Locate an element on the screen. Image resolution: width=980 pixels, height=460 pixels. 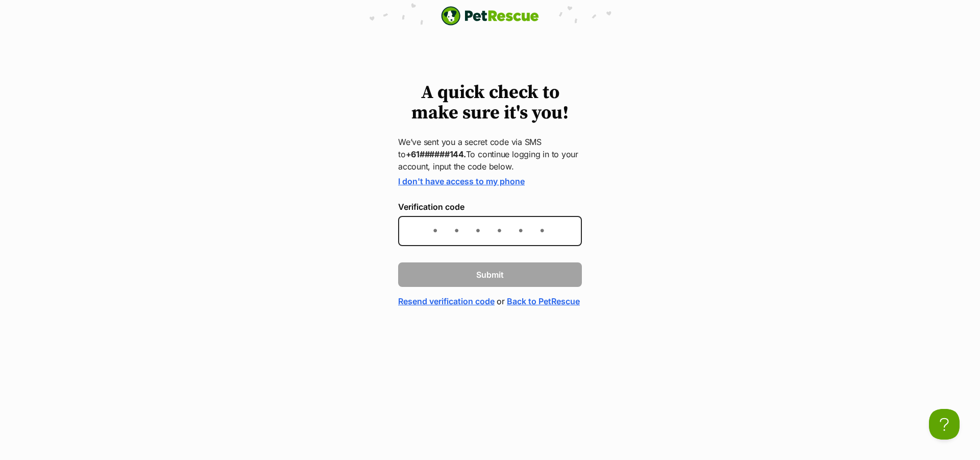
a: PetRescue is located at coordinates (490, 16).